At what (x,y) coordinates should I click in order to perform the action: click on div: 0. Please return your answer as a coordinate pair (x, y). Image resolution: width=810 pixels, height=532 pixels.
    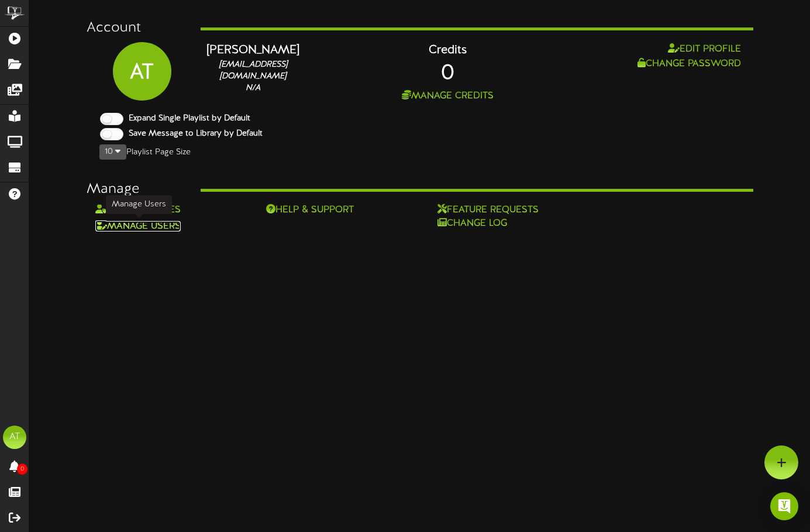
    Looking at the image, I should click on (448, 74).